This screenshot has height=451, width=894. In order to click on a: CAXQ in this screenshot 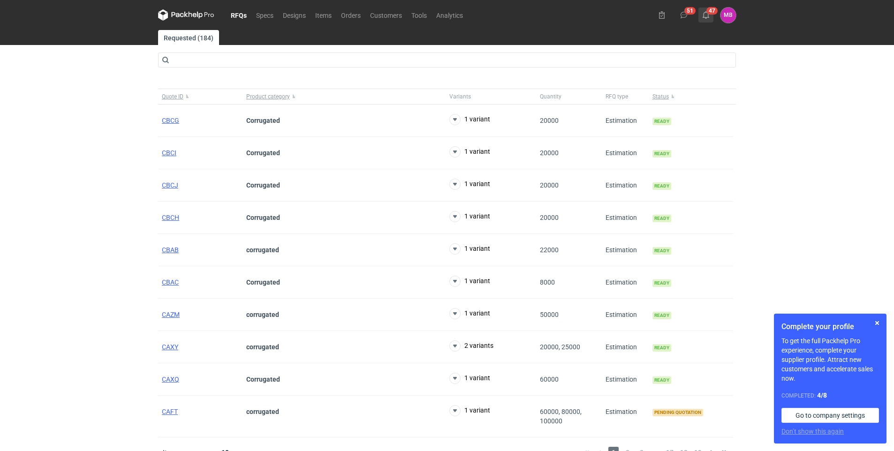, I will do `click(170, 379)`.